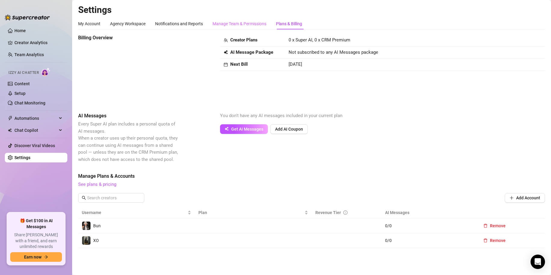  What do you see at coordinates (512, 198) in the screenshot?
I see `span: plus` at bounding box center [512, 198].